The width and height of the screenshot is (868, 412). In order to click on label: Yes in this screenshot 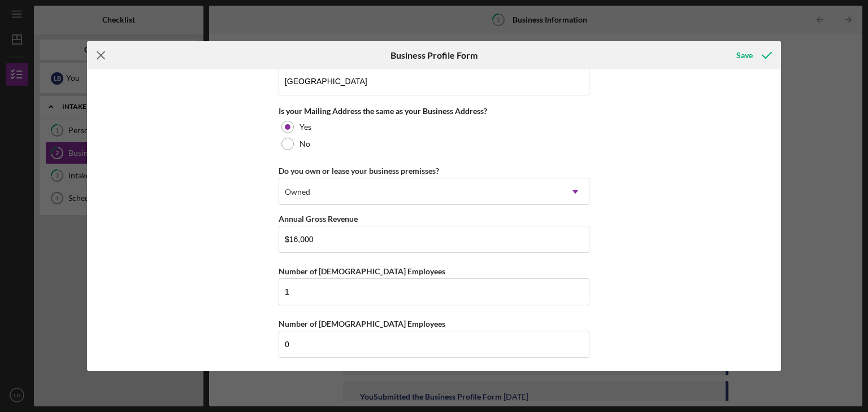, I will do `click(305, 127)`.